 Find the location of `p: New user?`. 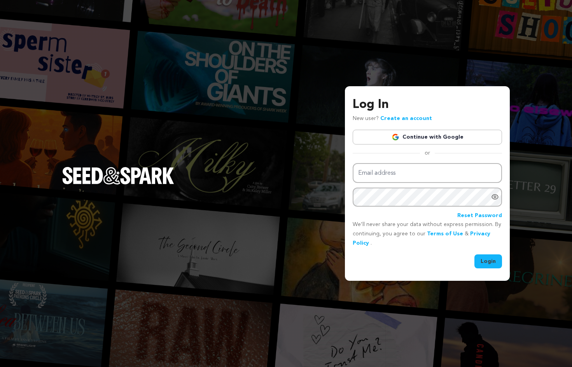

p: New user? is located at coordinates (392, 119).